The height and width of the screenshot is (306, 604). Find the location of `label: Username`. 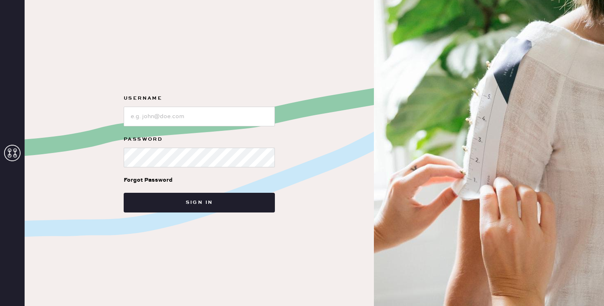

label: Username is located at coordinates (199, 99).